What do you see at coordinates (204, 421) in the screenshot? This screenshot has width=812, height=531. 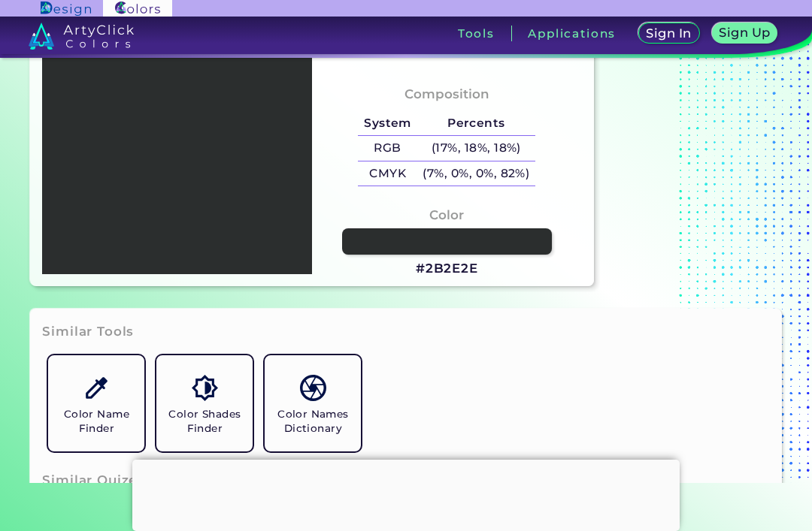 I see `h5: Color Shades Finder` at bounding box center [204, 421].